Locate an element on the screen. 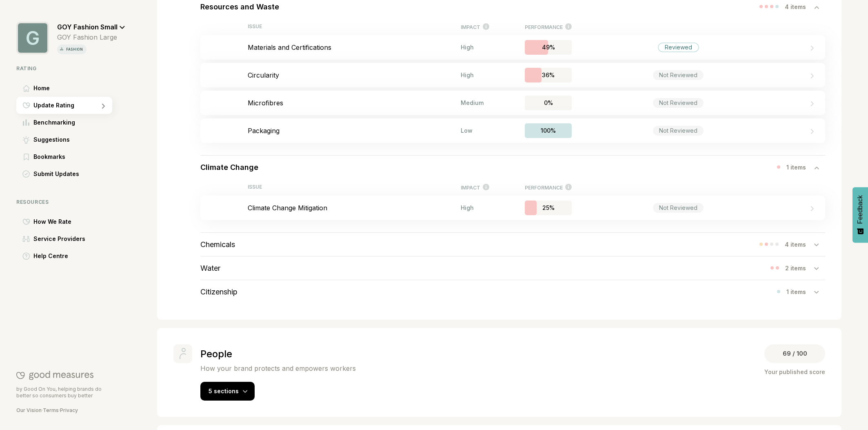 Image resolution: width=868 pixels, height=430 pixels. div: 49% is located at coordinates (548, 47).